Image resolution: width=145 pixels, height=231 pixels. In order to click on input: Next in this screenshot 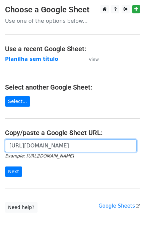, I will do `click(13, 171)`.